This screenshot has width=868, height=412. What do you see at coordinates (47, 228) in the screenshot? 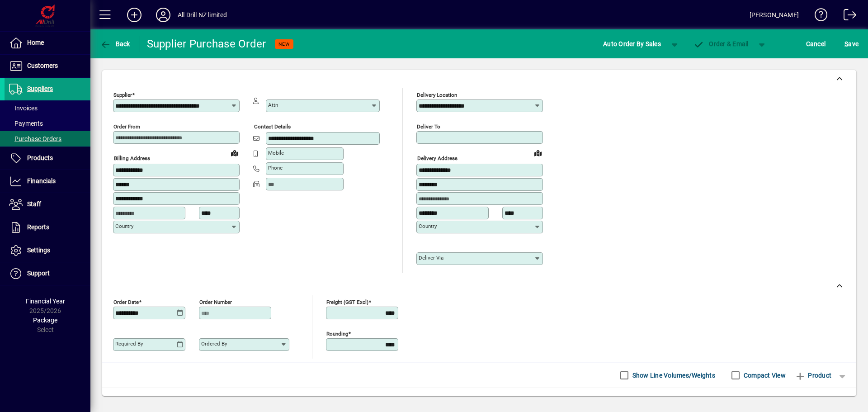
I see `a: Reports` at bounding box center [47, 228].